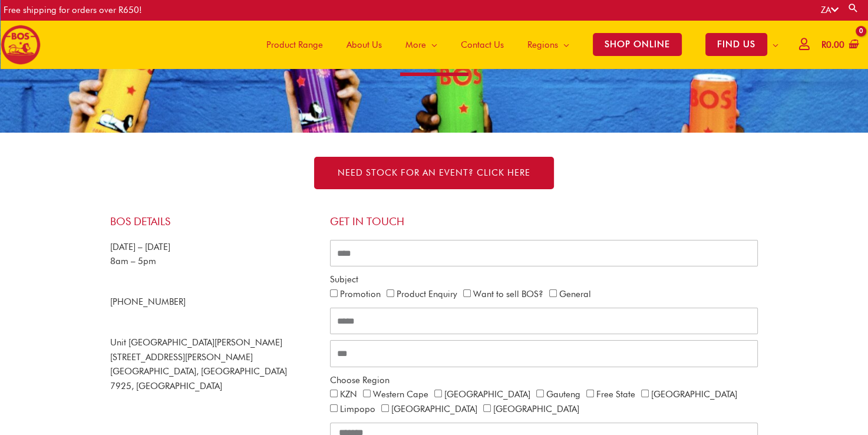 This screenshot has width=868, height=435. I want to click on span: About Us, so click(364, 45).